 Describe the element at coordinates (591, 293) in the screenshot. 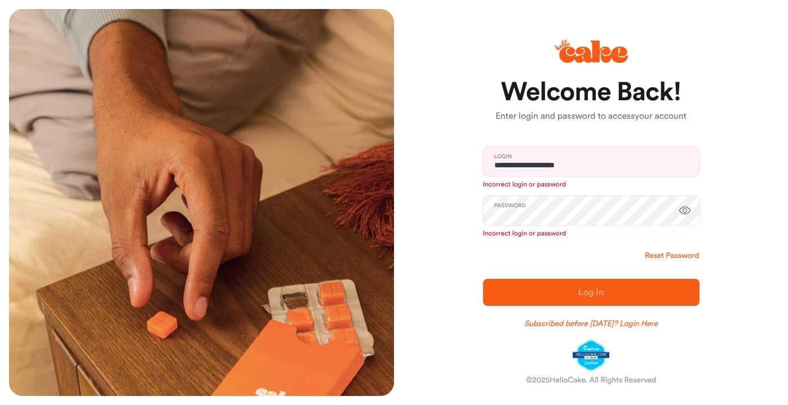

I see `span: Log In` at that location.